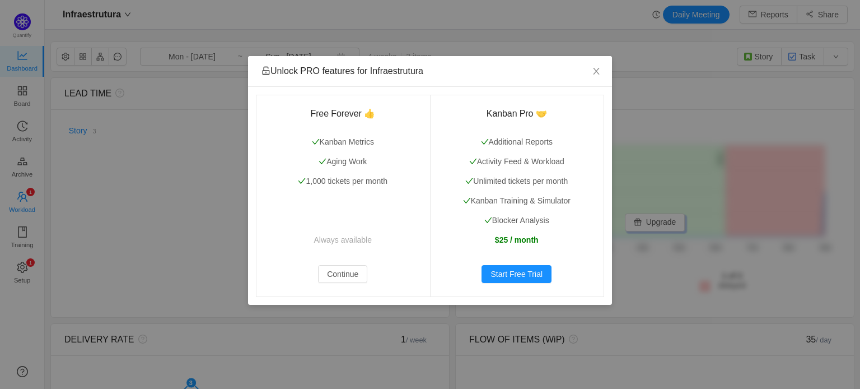 This screenshot has width=860, height=389. What do you see at coordinates (517, 161) in the screenshot?
I see `p: Activity Feed & Workload` at bounding box center [517, 161].